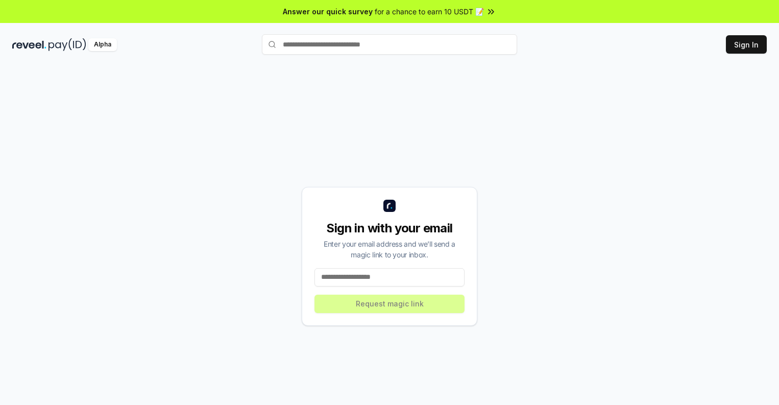 Image resolution: width=779 pixels, height=405 pixels. I want to click on button: Sign In, so click(747, 44).